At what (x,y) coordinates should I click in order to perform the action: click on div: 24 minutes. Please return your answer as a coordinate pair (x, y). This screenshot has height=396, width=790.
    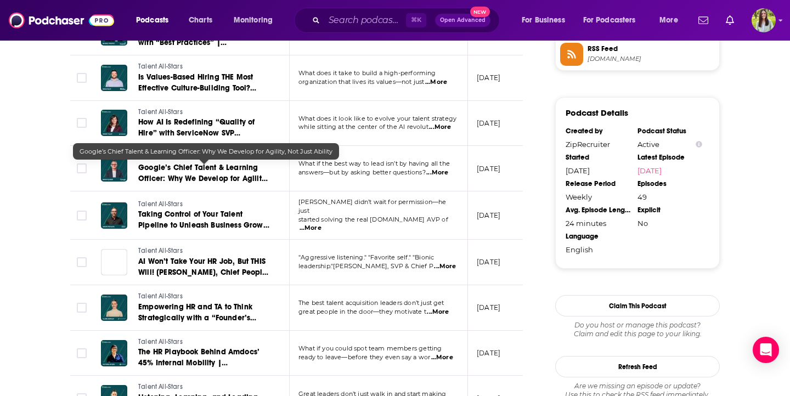
    Looking at the image, I should click on (598, 223).